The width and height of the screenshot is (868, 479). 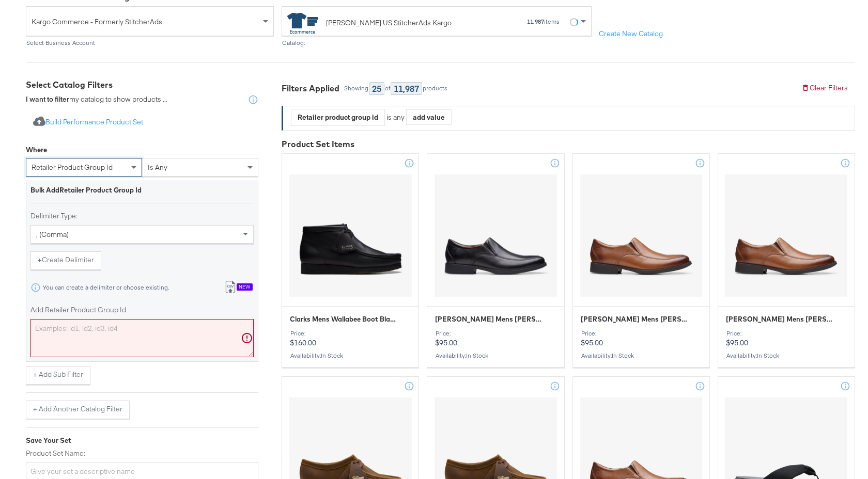 What do you see at coordinates (338, 117) in the screenshot?
I see `div: Retailer product group id` at bounding box center [338, 117].